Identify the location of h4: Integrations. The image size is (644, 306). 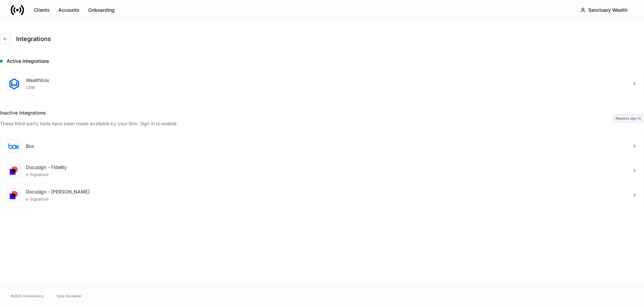
(33, 39).